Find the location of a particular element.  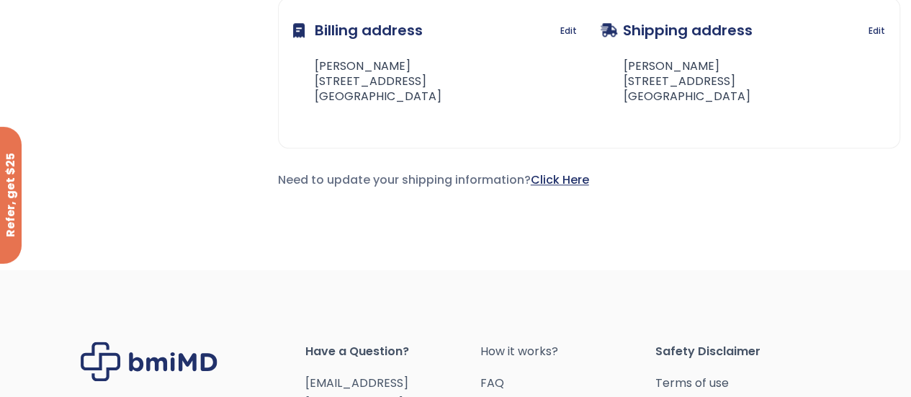

h3: Shipping address is located at coordinates (676, 30).